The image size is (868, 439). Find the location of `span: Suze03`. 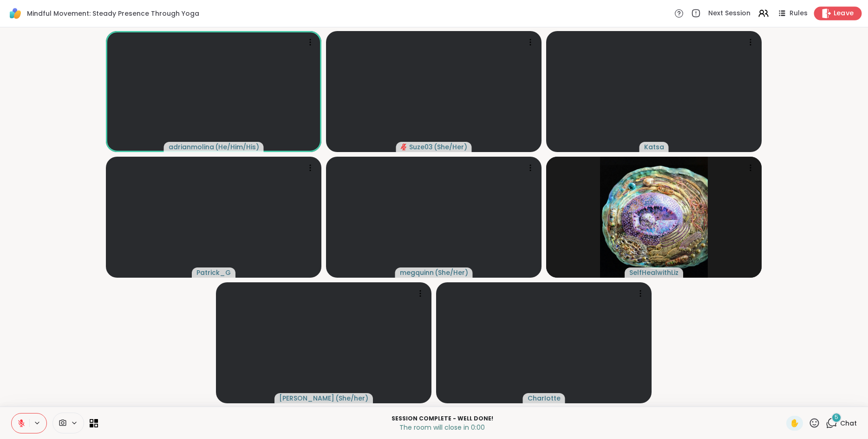

span: Suze03 is located at coordinates (420, 147).